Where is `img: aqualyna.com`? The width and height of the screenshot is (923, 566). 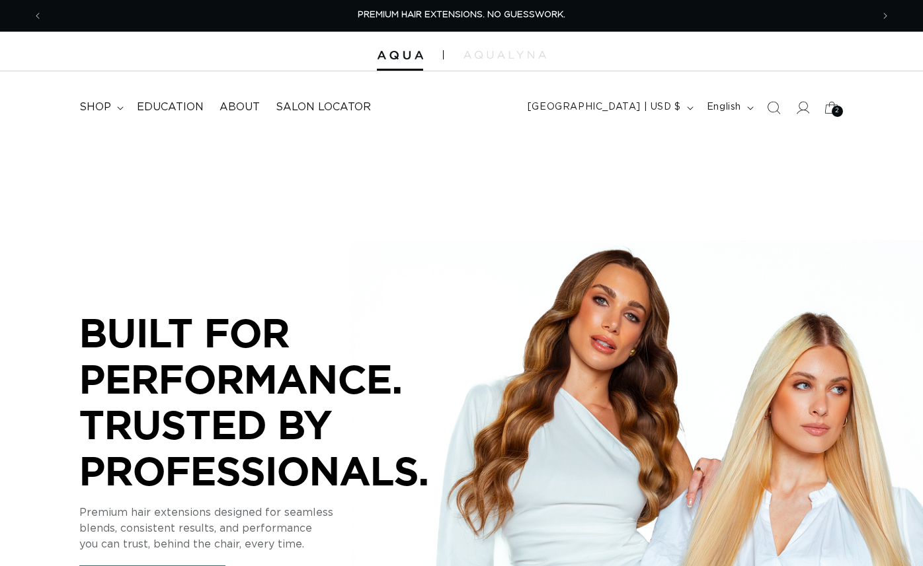
img: aqualyna.com is located at coordinates (504, 55).